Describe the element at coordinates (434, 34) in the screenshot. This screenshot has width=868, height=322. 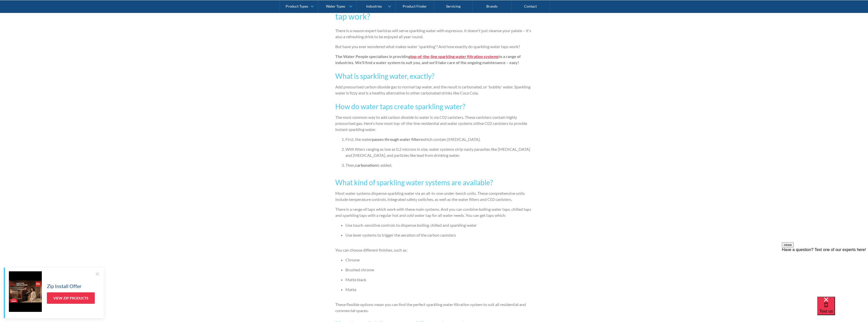
I see `p: There is a reason expert baristas will serve sparkling water with espressos. It doesn't just clea...` at that location.